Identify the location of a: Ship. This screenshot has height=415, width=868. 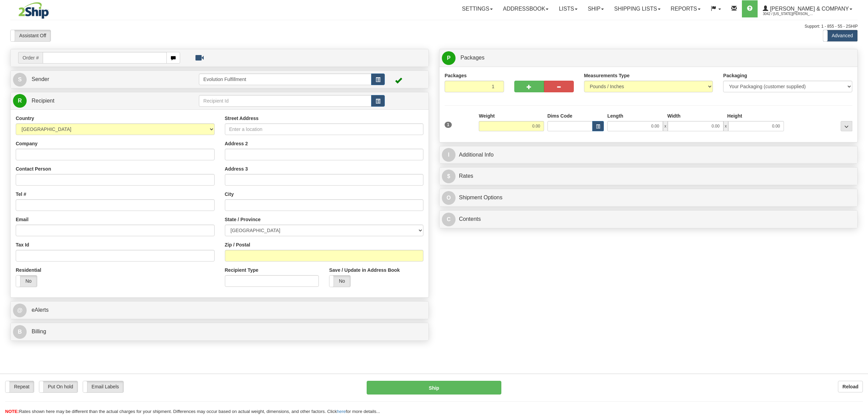
(595, 9).